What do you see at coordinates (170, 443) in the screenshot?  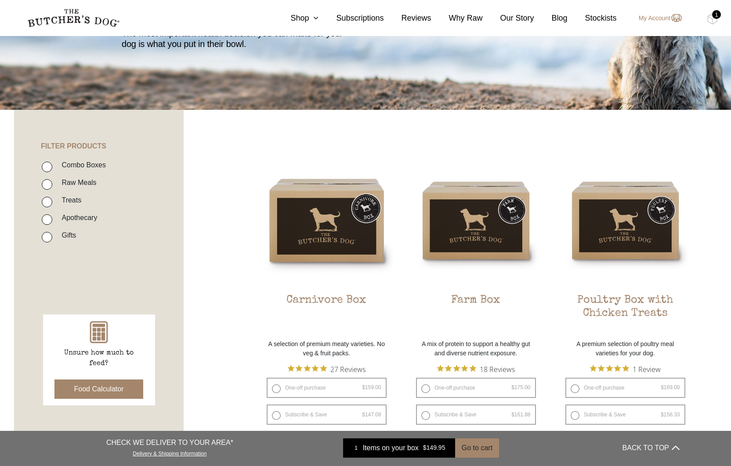 I see `p: CHECK WE DELIVER TO YOUR AREA*` at bounding box center [170, 443].